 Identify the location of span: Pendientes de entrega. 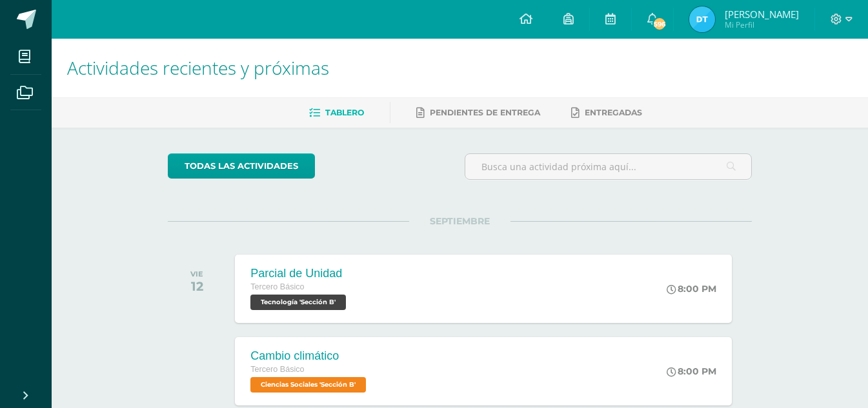
(485, 113).